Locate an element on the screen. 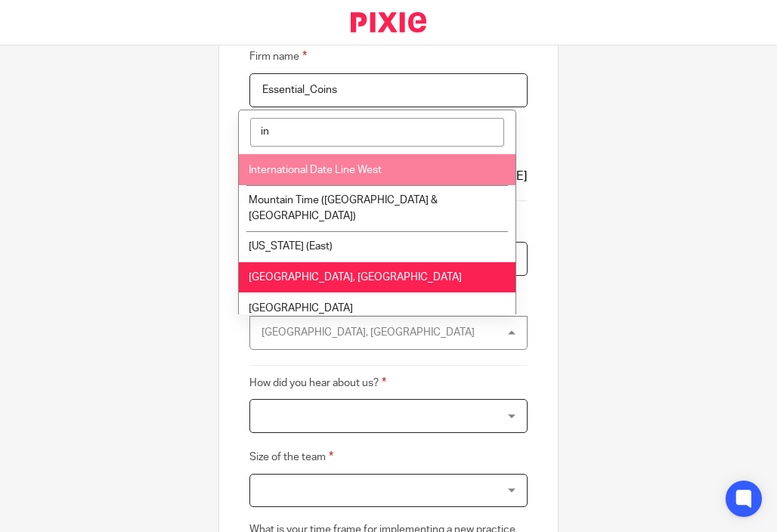 This screenshot has height=532, width=777. label: Firm name is located at coordinates (278, 56).